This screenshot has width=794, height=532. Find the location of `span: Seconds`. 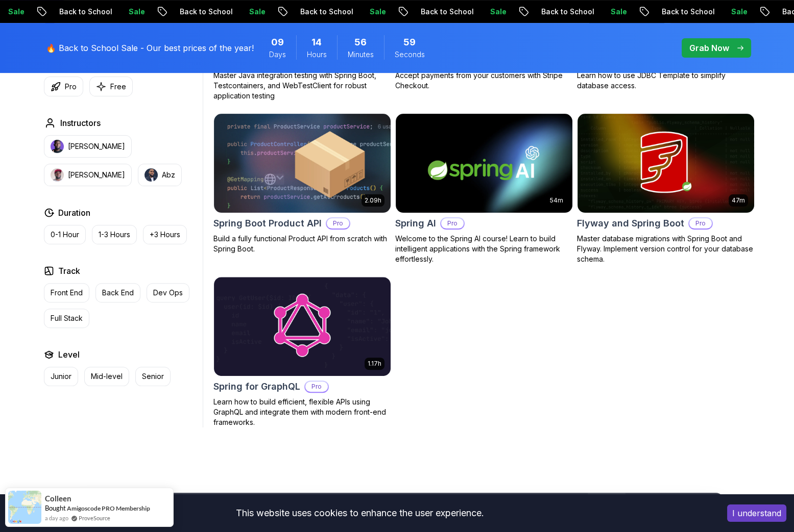

span: Seconds is located at coordinates (410, 55).